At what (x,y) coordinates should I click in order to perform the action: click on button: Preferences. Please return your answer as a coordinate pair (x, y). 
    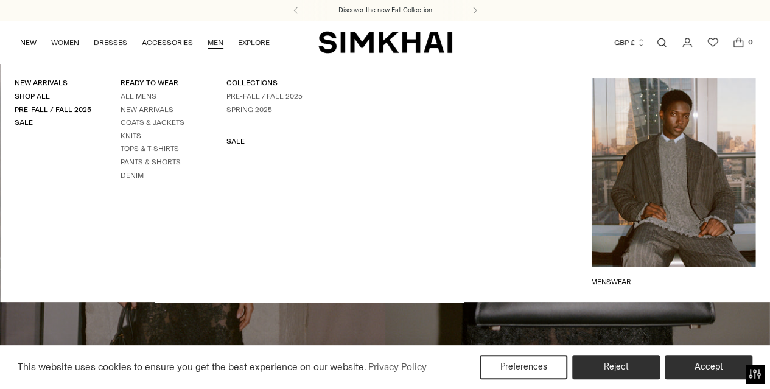
    Looking at the image, I should click on (523, 367).